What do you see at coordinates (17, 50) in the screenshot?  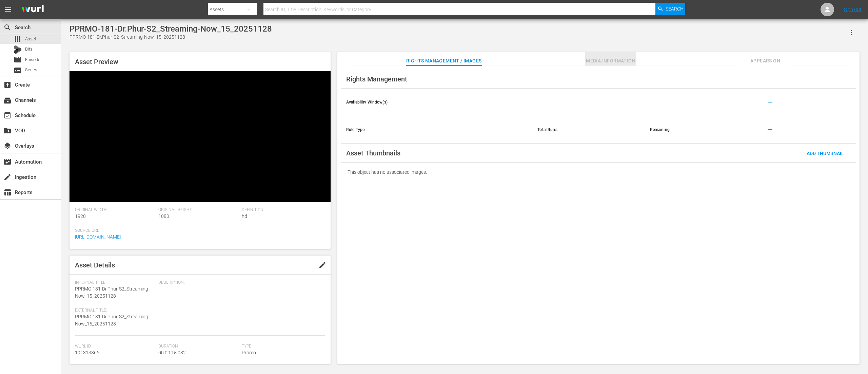 I see `div: Bits` at bounding box center [17, 50].